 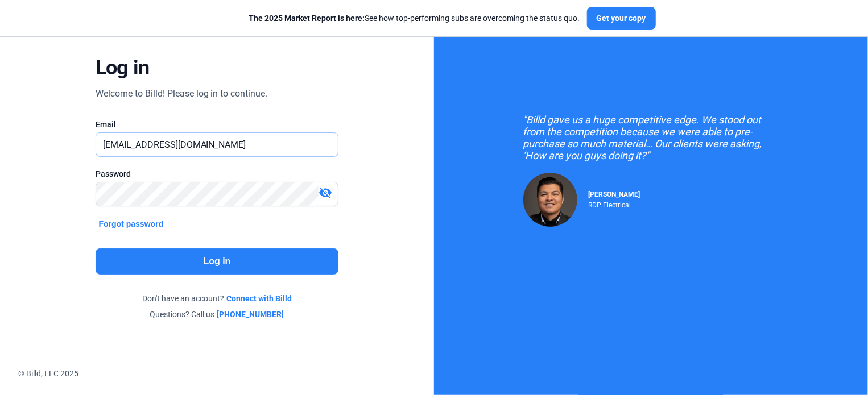 What do you see at coordinates (621, 18) in the screenshot?
I see `button: Get your copy` at bounding box center [621, 18].